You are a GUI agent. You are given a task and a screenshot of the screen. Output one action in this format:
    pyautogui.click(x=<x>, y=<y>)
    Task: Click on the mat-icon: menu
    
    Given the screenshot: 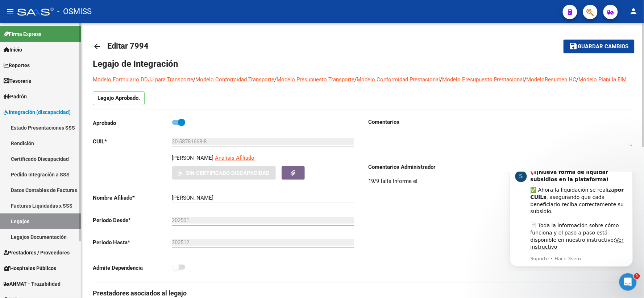 What is the action you would take?
    pyautogui.click(x=10, y=11)
    